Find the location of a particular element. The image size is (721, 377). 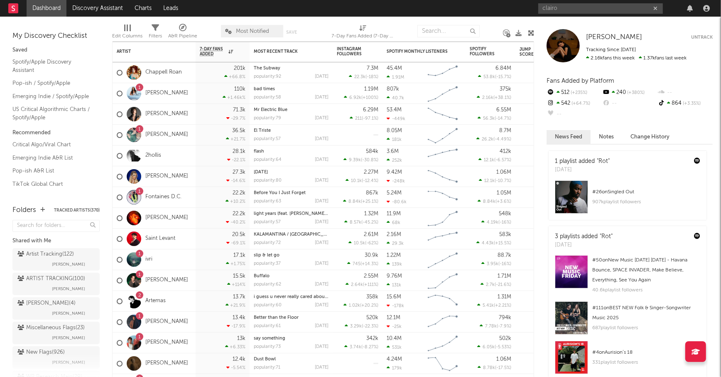

div: Most Recent Track is located at coordinates (285, 51).